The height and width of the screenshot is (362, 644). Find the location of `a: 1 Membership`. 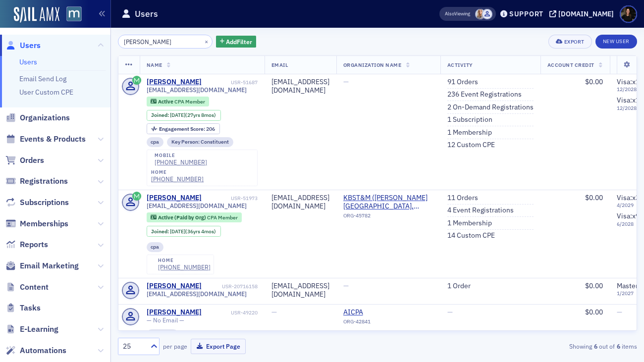

a: 1 Membership is located at coordinates (469, 133).